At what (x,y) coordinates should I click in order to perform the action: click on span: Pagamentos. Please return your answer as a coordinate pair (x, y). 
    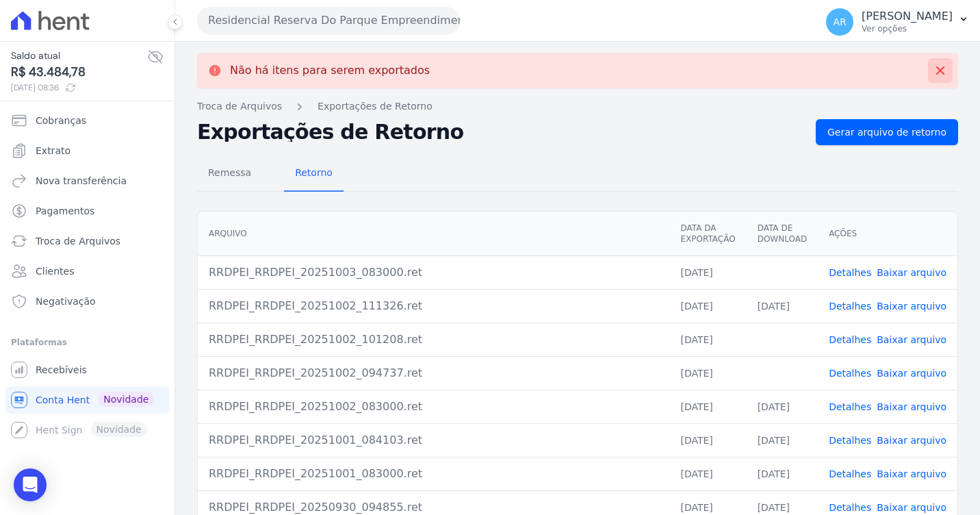
    Looking at the image, I should click on (65, 211).